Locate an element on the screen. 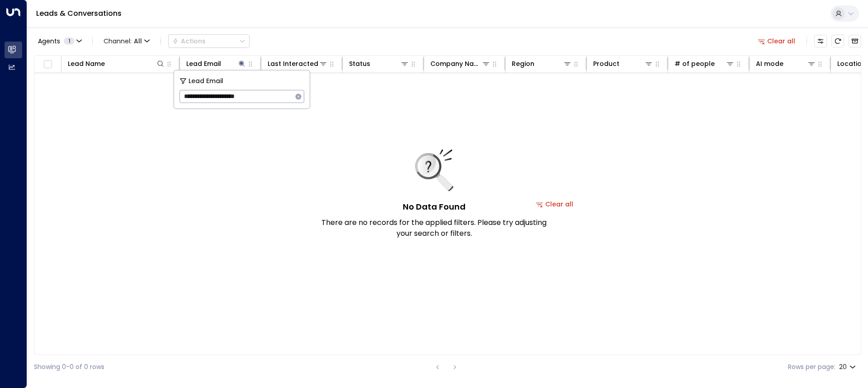 Image resolution: width=868 pixels, height=388 pixels. span: All is located at coordinates (138, 41).